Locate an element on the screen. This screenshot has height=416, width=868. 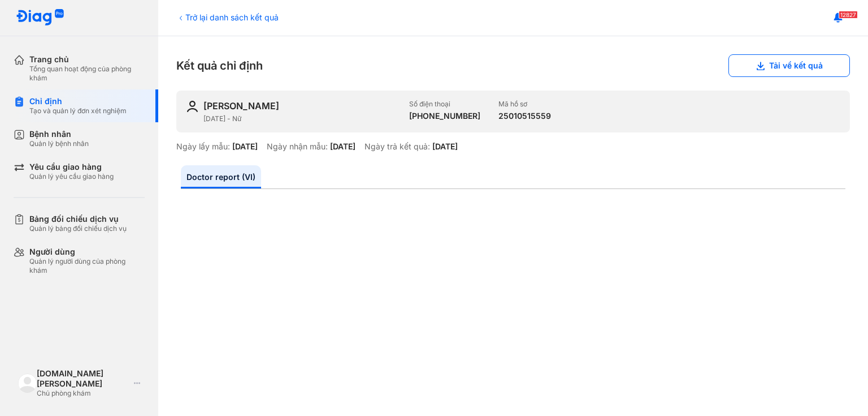
div: 25010515559 is located at coordinates (525, 116).